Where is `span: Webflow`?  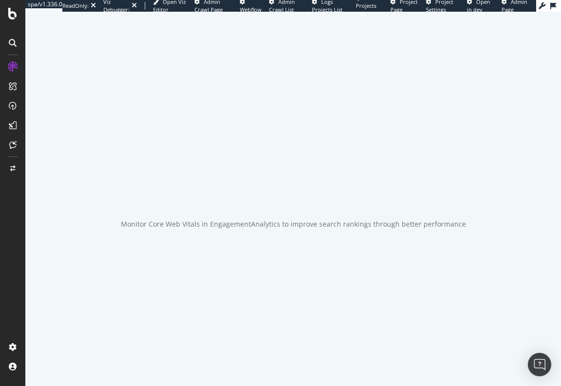 span: Webflow is located at coordinates (250, 9).